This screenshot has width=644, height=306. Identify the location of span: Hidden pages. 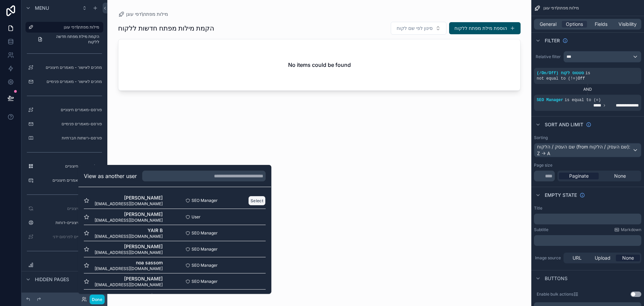
(52, 279).